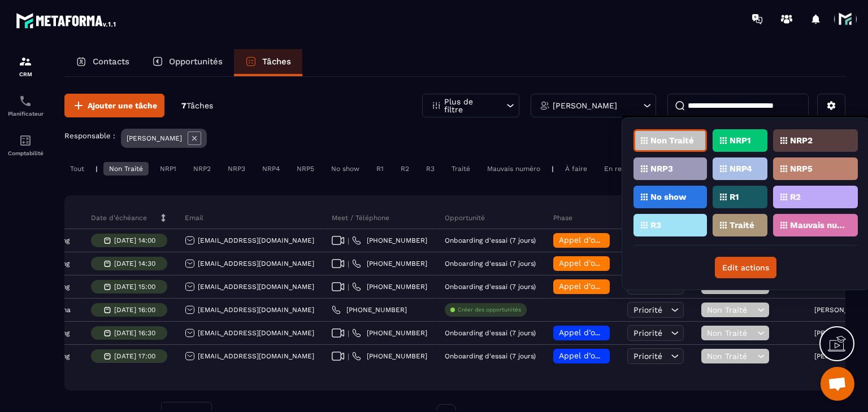 This screenshot has width=868, height=412. What do you see at coordinates (818, 225) in the screenshot?
I see `p: Mauvais numéro` at bounding box center [818, 225].